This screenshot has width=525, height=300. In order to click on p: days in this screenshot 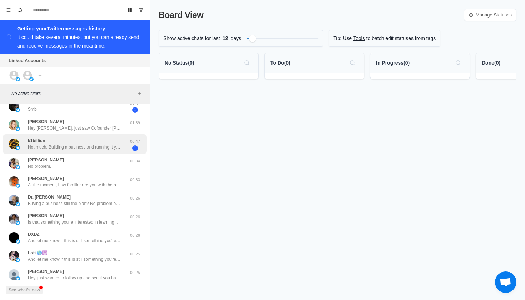, I will do `click(236, 38)`.